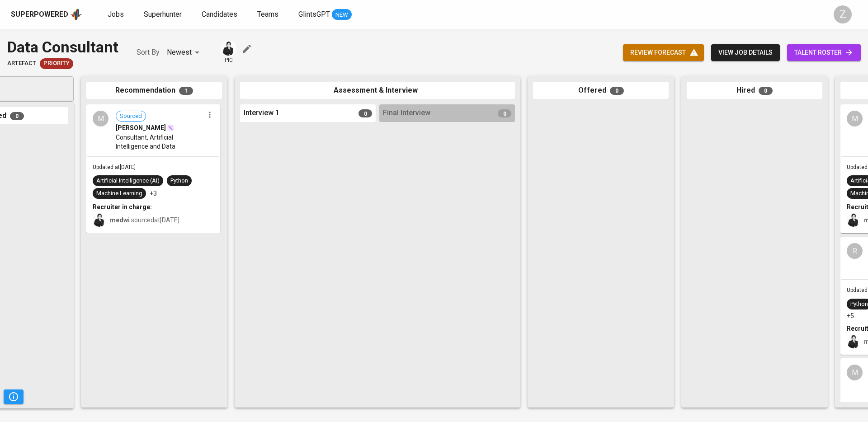 Image resolution: width=868 pixels, height=422 pixels. What do you see at coordinates (163, 14) in the screenshot?
I see `span: Superhunter` at bounding box center [163, 14].